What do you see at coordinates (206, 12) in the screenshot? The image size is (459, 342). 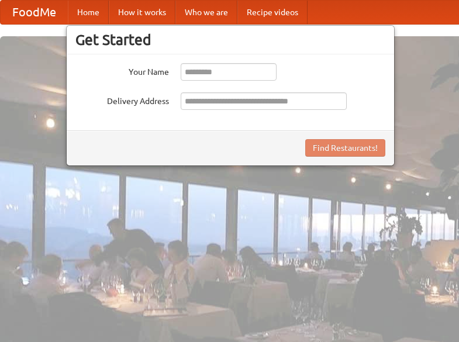 I see `a: Who we are` at bounding box center [206, 12].